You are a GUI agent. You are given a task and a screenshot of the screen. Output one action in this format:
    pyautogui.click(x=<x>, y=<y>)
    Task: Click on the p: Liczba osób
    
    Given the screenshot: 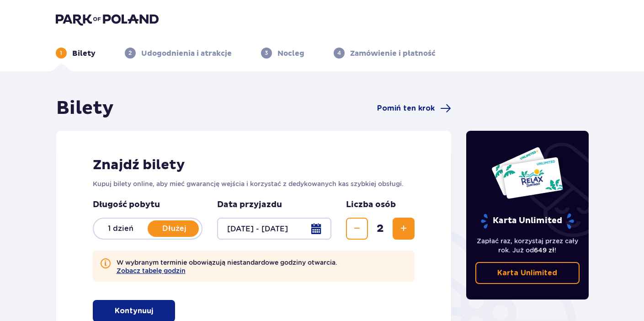 What is the action you would take?
    pyautogui.click(x=371, y=205)
    